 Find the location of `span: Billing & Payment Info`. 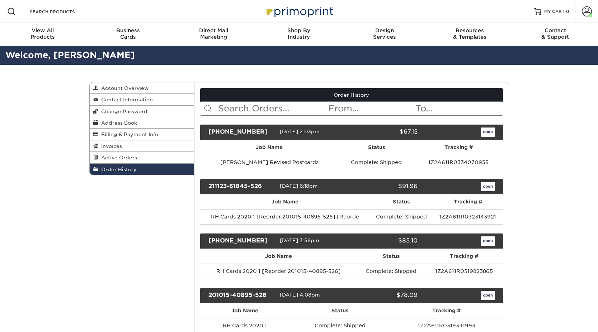

span: Billing & Payment Info is located at coordinates (128, 134).